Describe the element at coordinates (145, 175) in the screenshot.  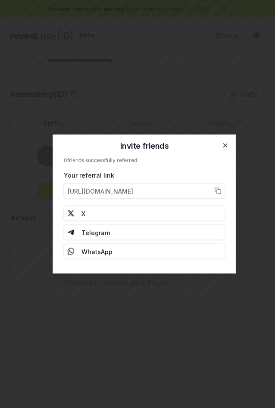
I see `div: Your referral link` at that location.